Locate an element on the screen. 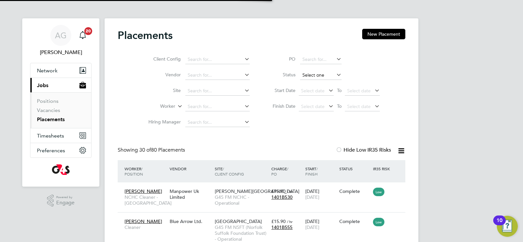 The height and width of the screenshot is (242, 523). div: 10 is located at coordinates (499, 224).